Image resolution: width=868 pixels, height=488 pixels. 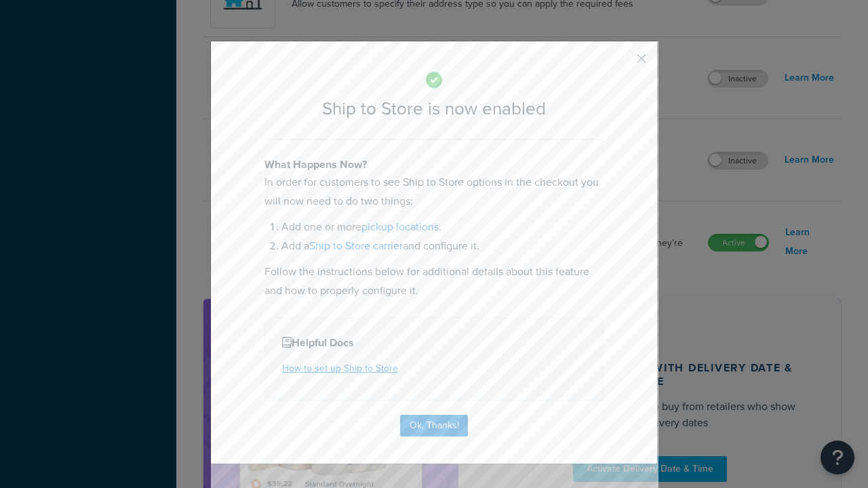 I want to click on p: Follow the instructions below for additional details about this feature and how to properly confi..., so click(x=434, y=281).